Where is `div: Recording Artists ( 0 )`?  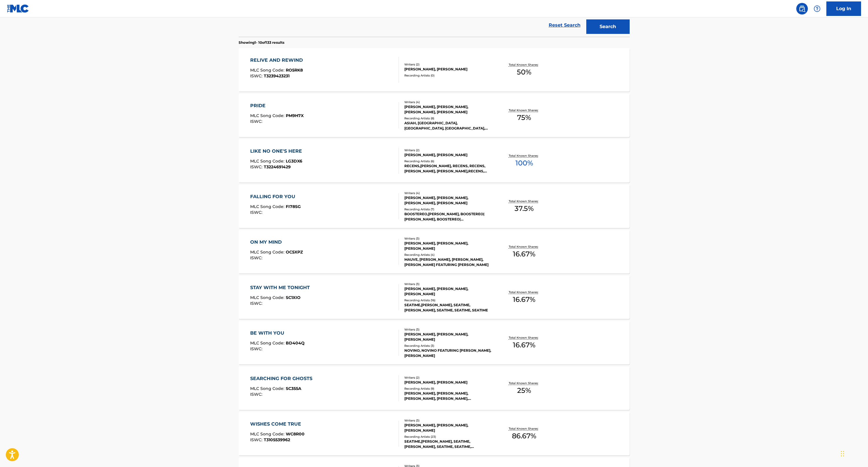
div: Recording Artists ( 0 ) is located at coordinates (448, 75).